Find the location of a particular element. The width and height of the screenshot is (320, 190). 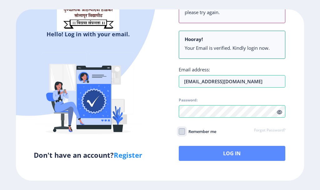

h5: Don't have an account? is located at coordinates (88, 155).